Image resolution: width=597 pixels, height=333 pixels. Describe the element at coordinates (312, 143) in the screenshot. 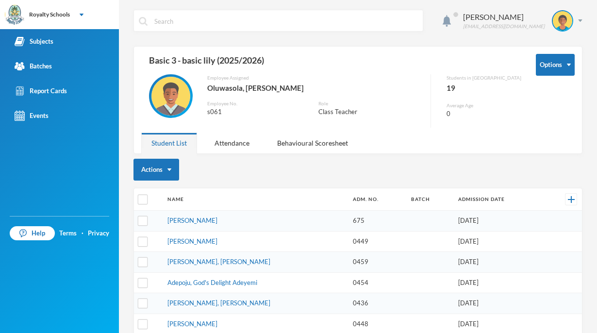

I see `div: Behavioural Scoresheet` at that location.